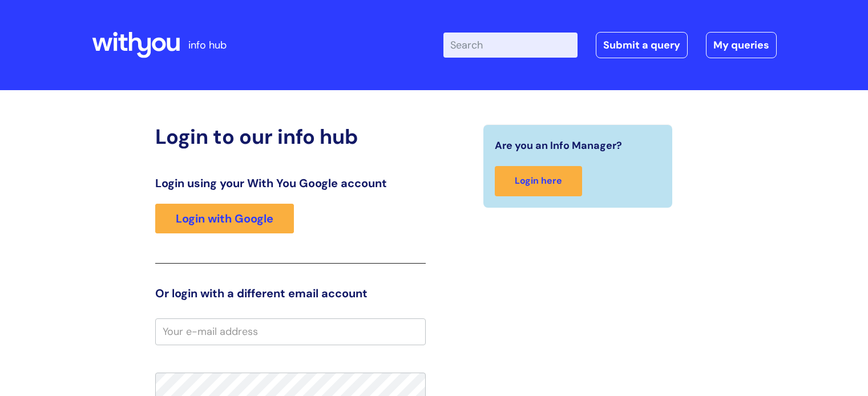 This screenshot has height=396, width=868. Describe the element at coordinates (641, 45) in the screenshot. I see `a: Submit a query` at that location.